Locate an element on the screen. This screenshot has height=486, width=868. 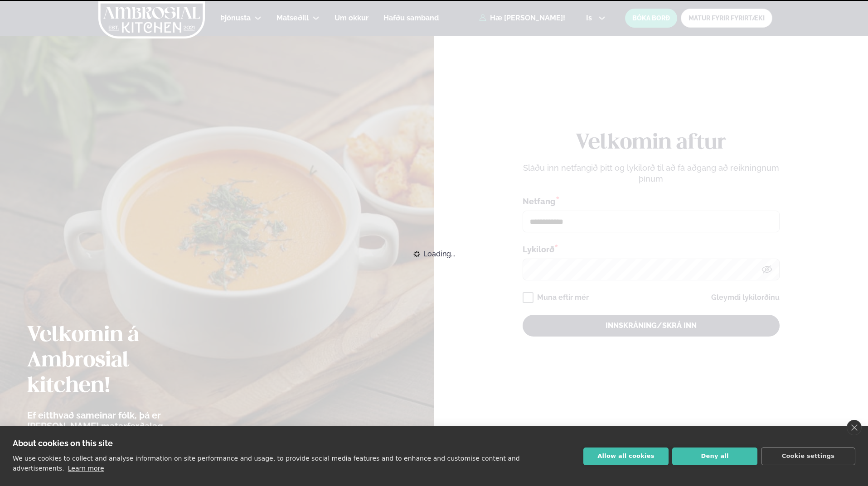
button: Cookie settings is located at coordinates (808, 457).